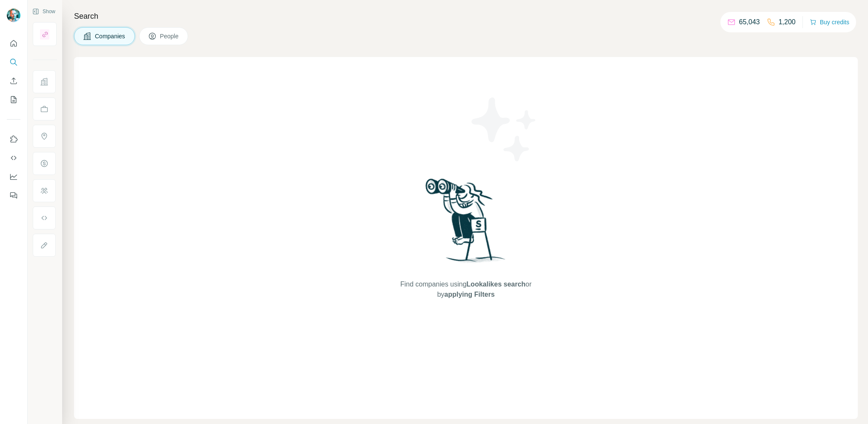 The width and height of the screenshot is (868, 424). What do you see at coordinates (170, 36) in the screenshot?
I see `span: People` at bounding box center [170, 36].